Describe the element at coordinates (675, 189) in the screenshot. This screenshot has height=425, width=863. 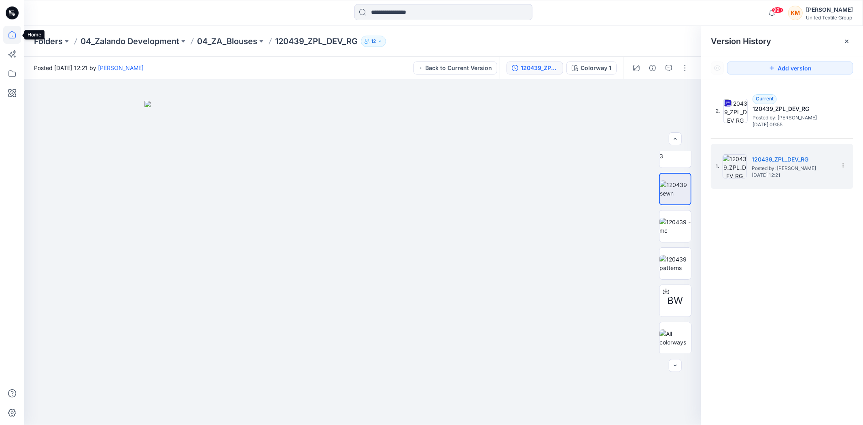
I see `img: 120439 sewn` at that location.